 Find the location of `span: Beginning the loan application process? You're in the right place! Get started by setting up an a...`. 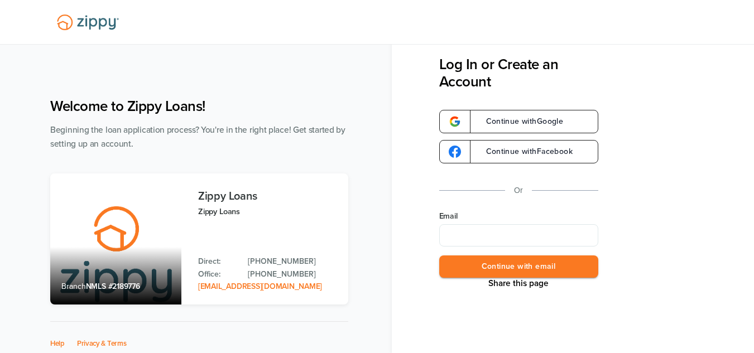

span: Beginning the loan application process? You're in the right place! Get started by setting up an a... is located at coordinates (198, 137).